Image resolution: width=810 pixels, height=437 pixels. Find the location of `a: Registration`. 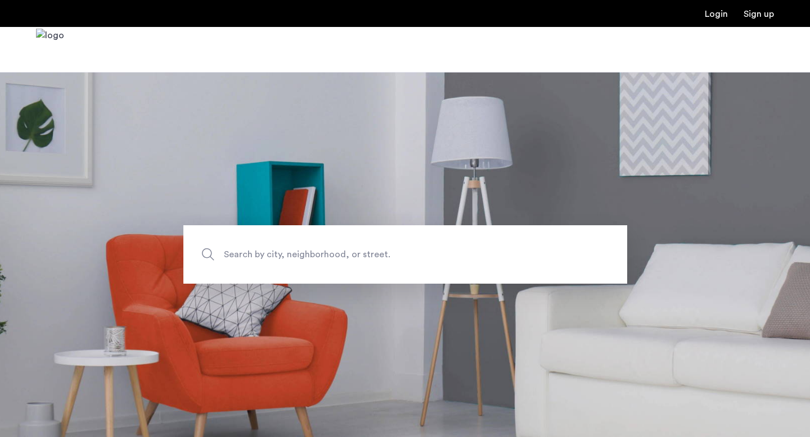

a: Registration is located at coordinates (758, 14).